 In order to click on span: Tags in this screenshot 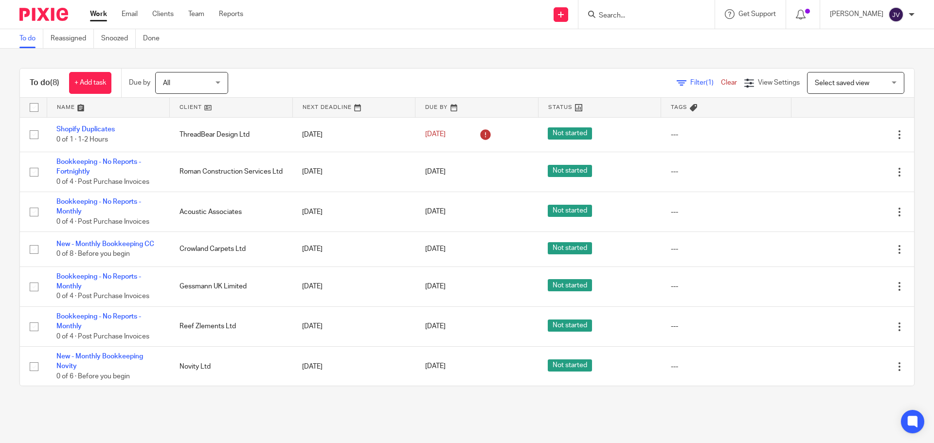, I will do `click(679, 107)`.